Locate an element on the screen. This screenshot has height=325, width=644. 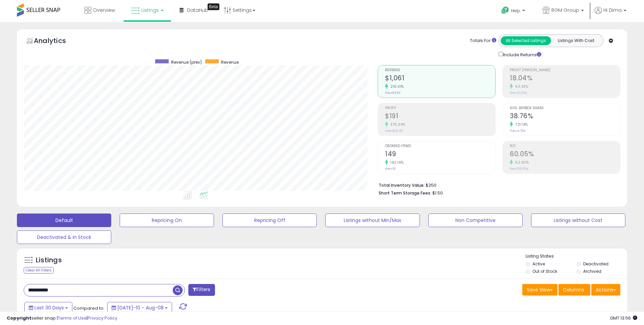
i: Get Help is located at coordinates (505, 10).